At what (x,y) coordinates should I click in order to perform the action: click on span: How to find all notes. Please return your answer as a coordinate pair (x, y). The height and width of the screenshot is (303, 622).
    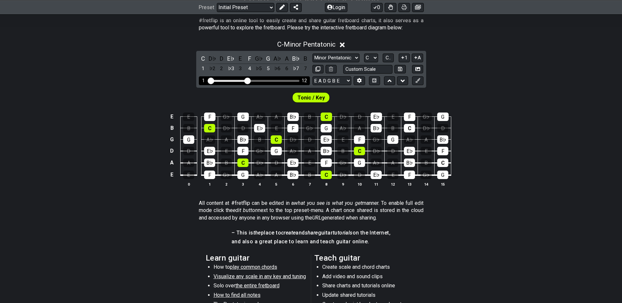
    Looking at the image, I should click on (237, 295).